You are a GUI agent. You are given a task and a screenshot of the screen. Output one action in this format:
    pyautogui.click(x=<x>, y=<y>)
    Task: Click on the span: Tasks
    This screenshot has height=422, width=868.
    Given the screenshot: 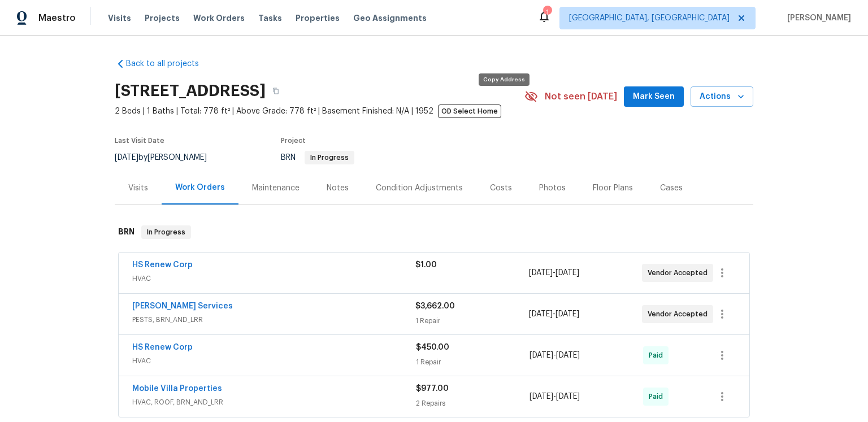 What is the action you would take?
    pyautogui.click(x=270, y=18)
    